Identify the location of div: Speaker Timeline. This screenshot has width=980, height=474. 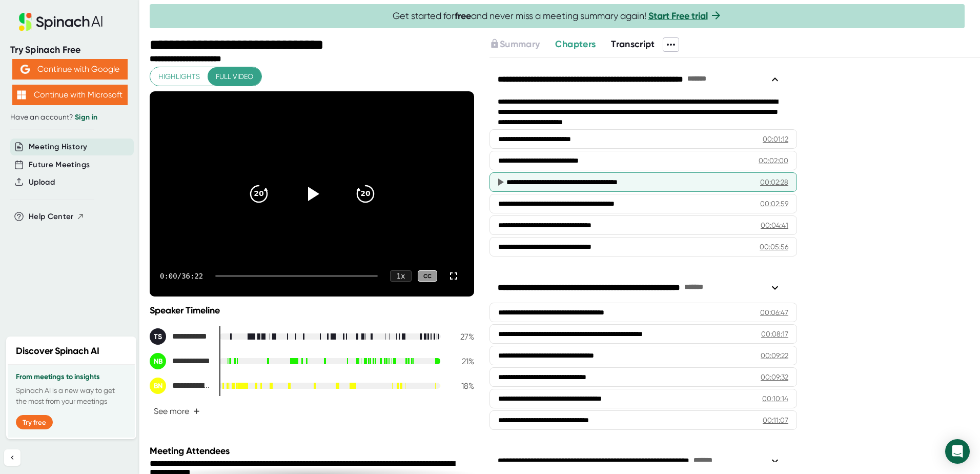
(312, 311).